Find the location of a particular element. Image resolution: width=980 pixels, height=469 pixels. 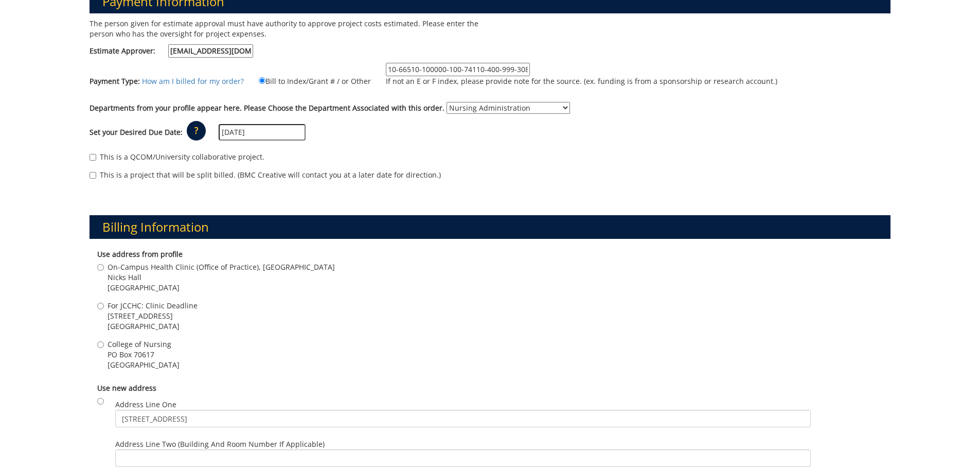

label: This is a QCOM/University collaborative project. is located at coordinates (177, 157).